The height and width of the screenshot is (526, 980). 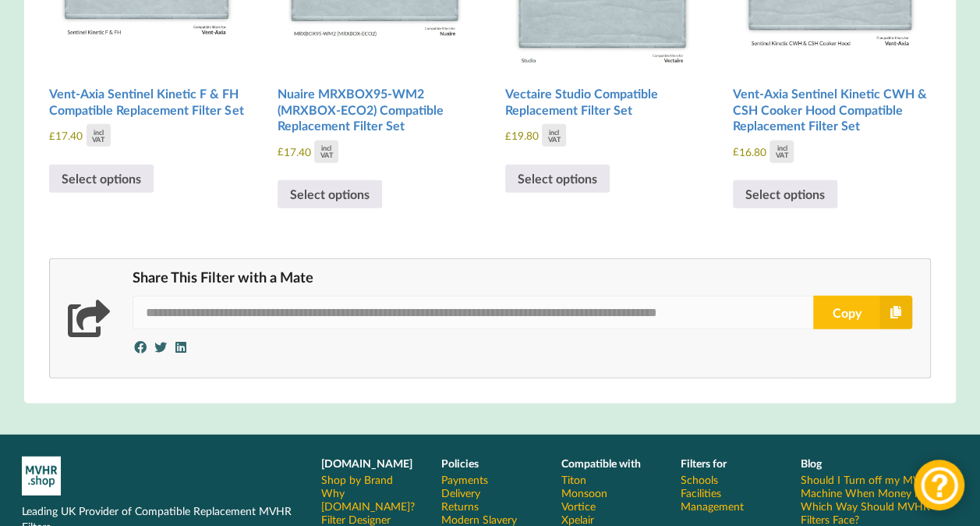 I want to click on a: Vortice, so click(x=578, y=505).